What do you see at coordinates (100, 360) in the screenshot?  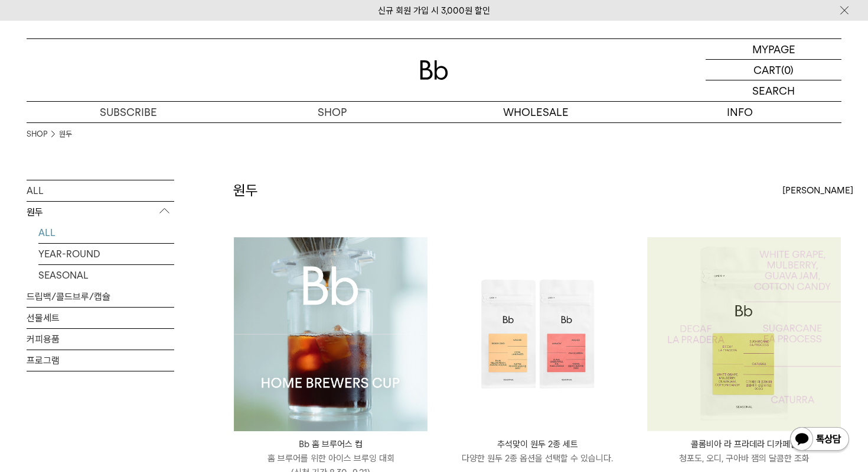 I see `a: 프로그램` at bounding box center [100, 360].